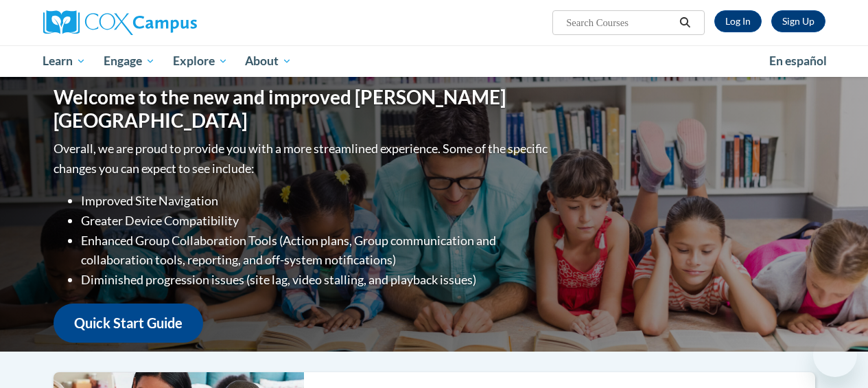 The height and width of the screenshot is (388, 868). Describe the element at coordinates (315, 221) in the screenshot. I see `li: Greater Device Compatibility` at that location.